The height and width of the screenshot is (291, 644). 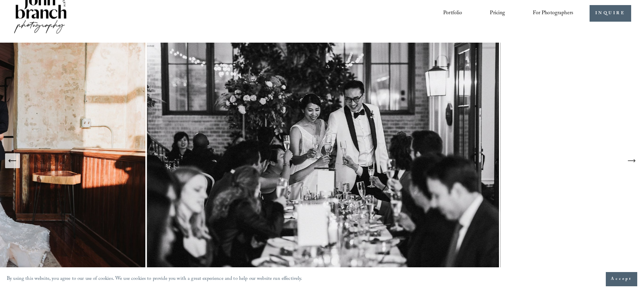 What do you see at coordinates (621, 279) in the screenshot?
I see `button: Accept` at bounding box center [621, 279].